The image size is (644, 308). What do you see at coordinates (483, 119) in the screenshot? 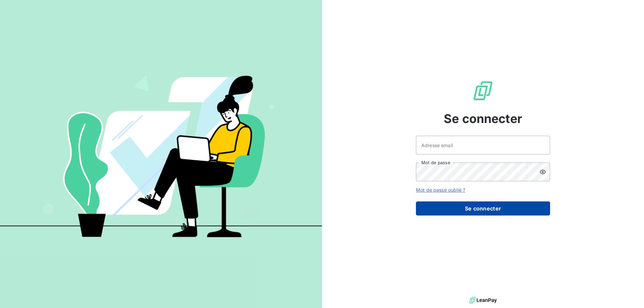
I see `span: Se connecter` at bounding box center [483, 119].